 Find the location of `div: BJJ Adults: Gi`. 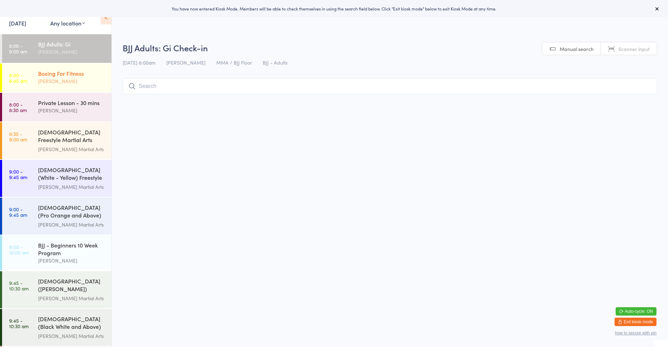

div: BJJ Adults: Gi is located at coordinates (72, 44).